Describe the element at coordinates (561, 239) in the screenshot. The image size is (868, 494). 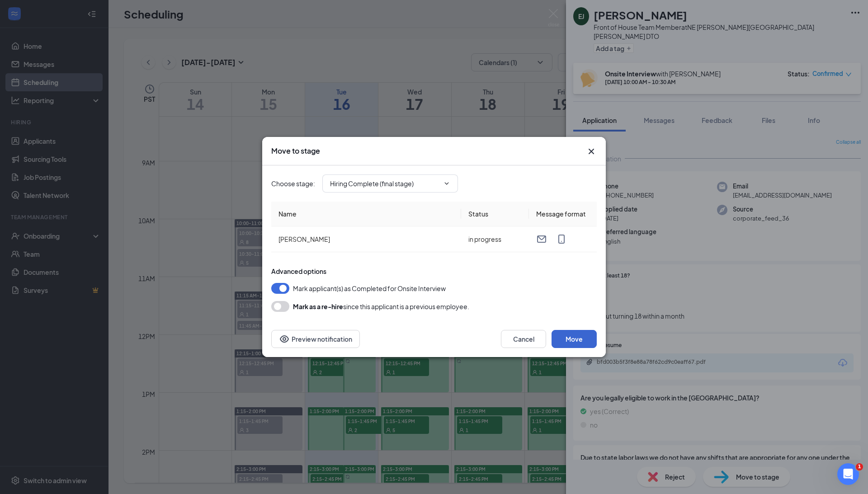
I see `svg: MobileSms` at that location.